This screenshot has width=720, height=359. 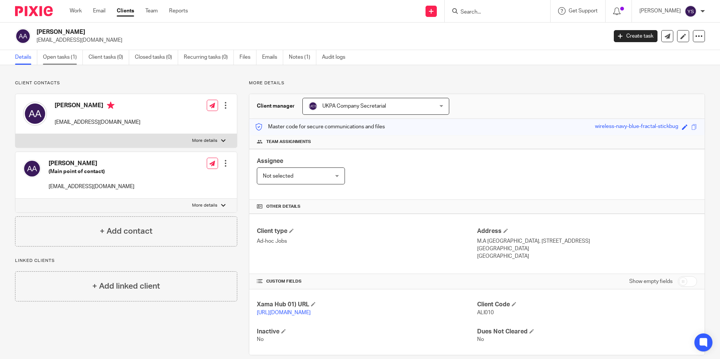 I want to click on a: Client tasks (0), so click(x=109, y=57).